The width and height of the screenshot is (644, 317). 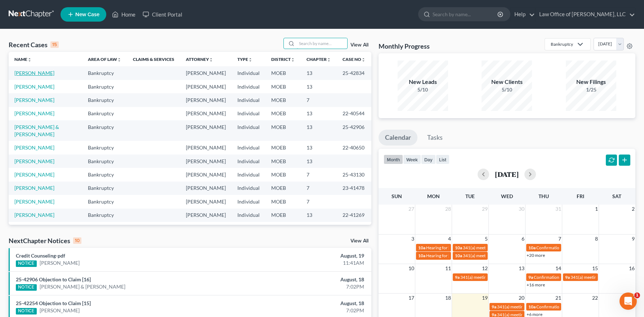 What do you see at coordinates (435, 138) in the screenshot?
I see `a: Tasks` at bounding box center [435, 138].